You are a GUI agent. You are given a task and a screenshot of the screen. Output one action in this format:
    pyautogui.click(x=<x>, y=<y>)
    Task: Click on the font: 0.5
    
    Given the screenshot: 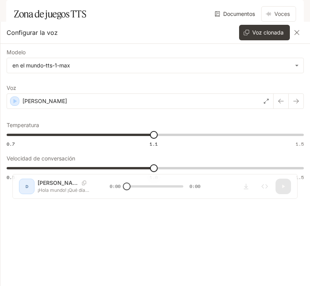 What is the action you would take?
    pyautogui.click(x=10, y=177)
    